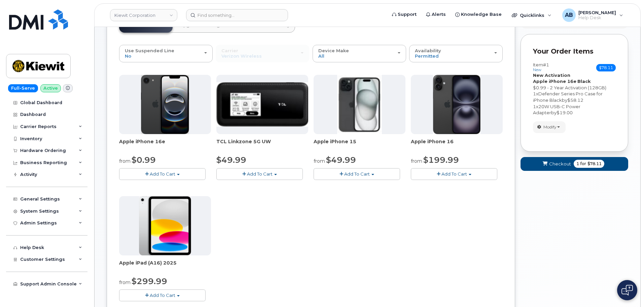  I want to click on span: for, so click(583, 164).